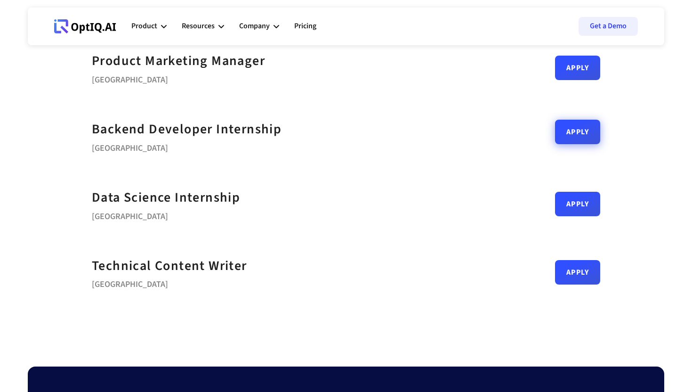 Image resolution: width=692 pixels, height=392 pixels. What do you see at coordinates (166, 197) in the screenshot?
I see `strong: Data Science Internship` at bounding box center [166, 197].